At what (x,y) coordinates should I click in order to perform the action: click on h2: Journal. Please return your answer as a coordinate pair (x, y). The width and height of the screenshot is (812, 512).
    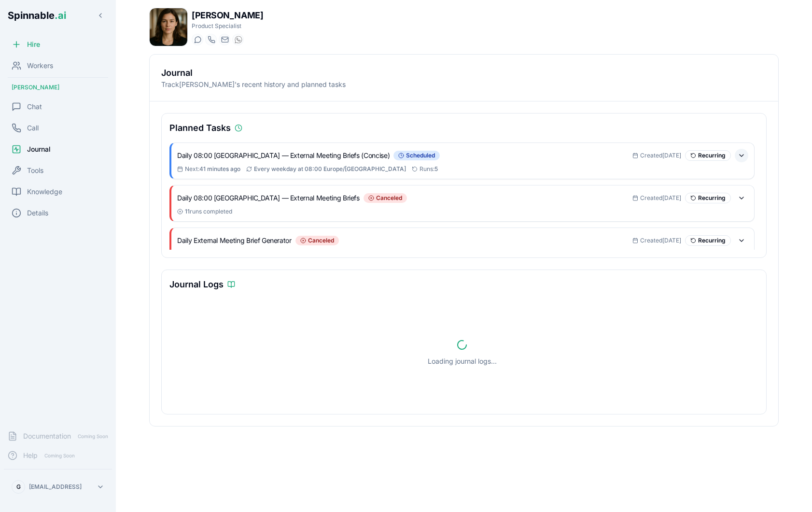
    Looking at the image, I should click on (464, 73).